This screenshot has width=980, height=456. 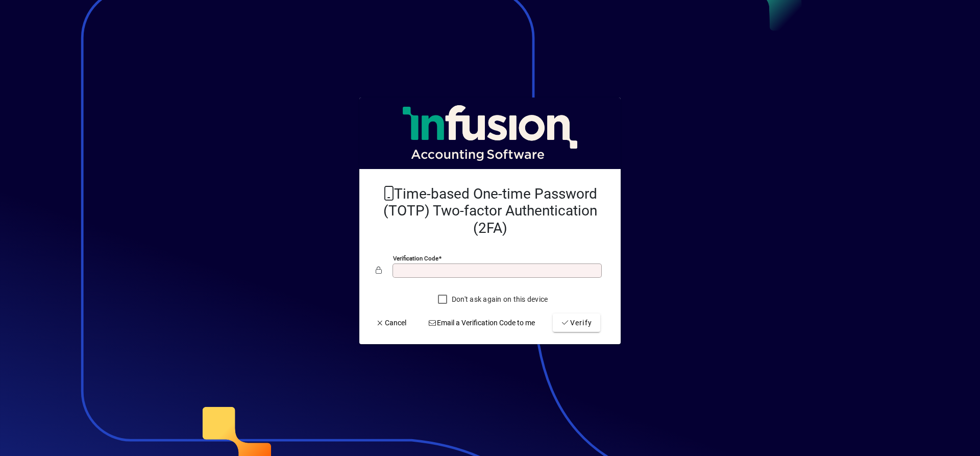 What do you see at coordinates (499, 299) in the screenshot?
I see `label: Don't ask again on this device` at bounding box center [499, 299].